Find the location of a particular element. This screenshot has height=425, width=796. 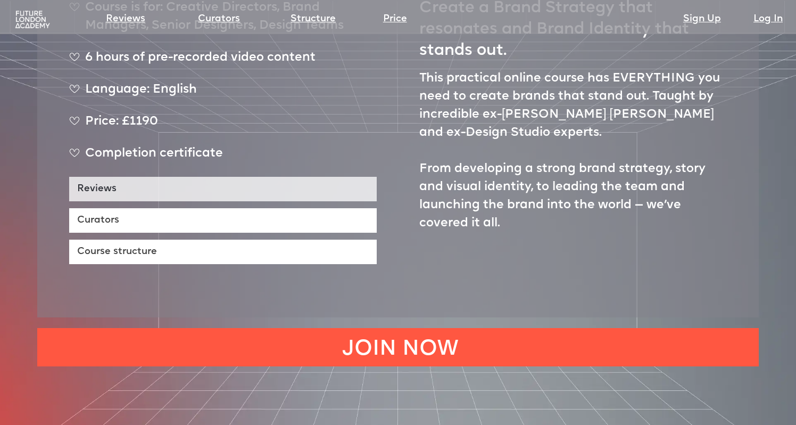

a: Course structure is located at coordinates (223, 252).